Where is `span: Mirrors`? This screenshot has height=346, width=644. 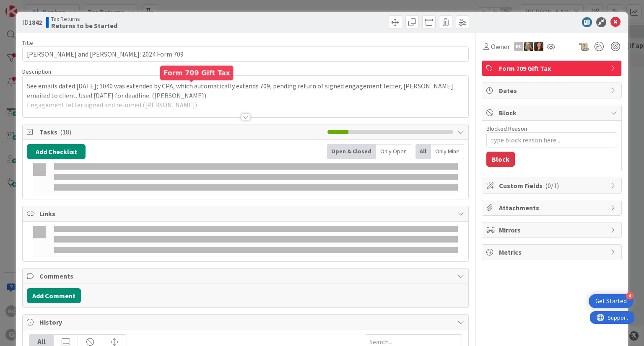
span: Mirrors is located at coordinates (552, 230).